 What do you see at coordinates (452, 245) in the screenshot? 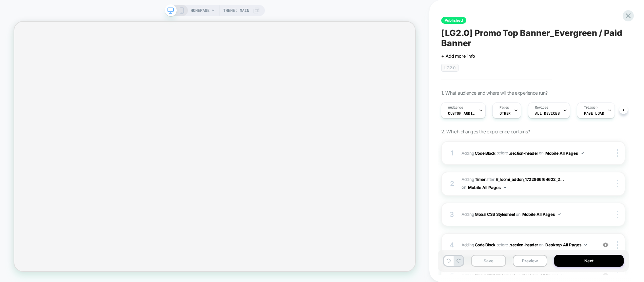
I see `div: 4` at bounding box center [452, 245].